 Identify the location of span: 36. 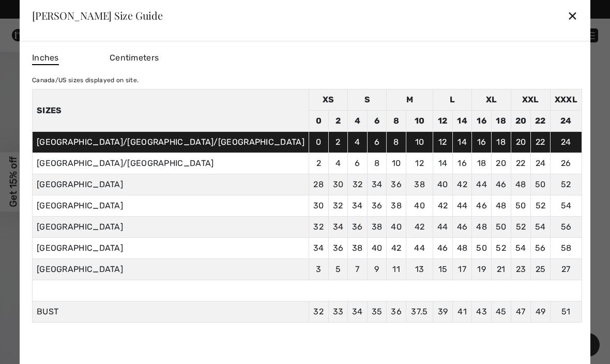
(396, 311).